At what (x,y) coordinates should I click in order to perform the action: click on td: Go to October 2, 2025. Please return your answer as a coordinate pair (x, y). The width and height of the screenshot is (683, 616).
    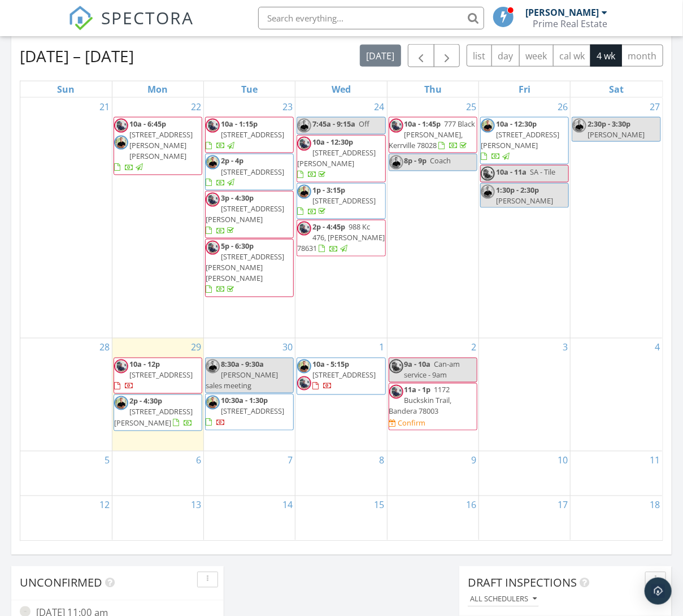
    Looking at the image, I should click on (433, 394).